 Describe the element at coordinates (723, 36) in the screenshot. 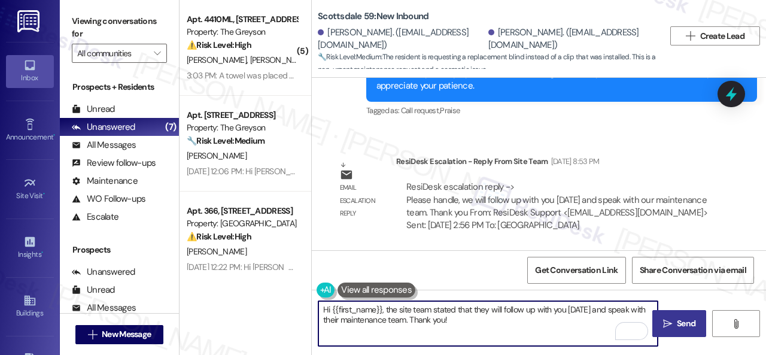

I see `span: Create Lead` at that location.